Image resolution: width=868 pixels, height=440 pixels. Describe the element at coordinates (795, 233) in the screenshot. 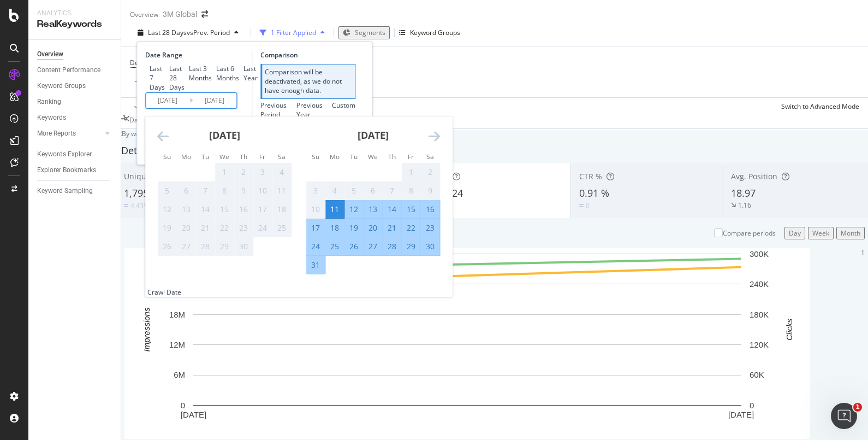

I see `div: Day` at that location.